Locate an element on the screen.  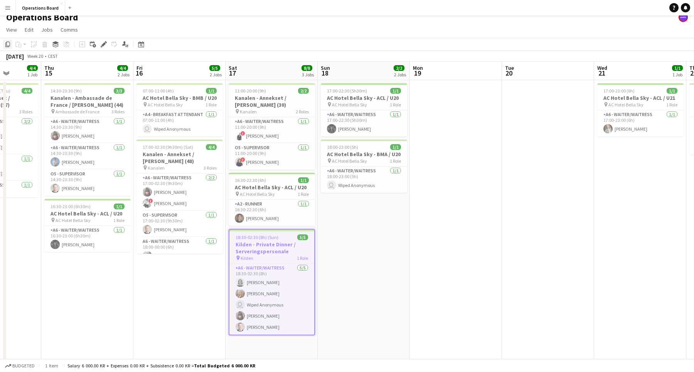
div: 3 Jobs is located at coordinates (308, 74).